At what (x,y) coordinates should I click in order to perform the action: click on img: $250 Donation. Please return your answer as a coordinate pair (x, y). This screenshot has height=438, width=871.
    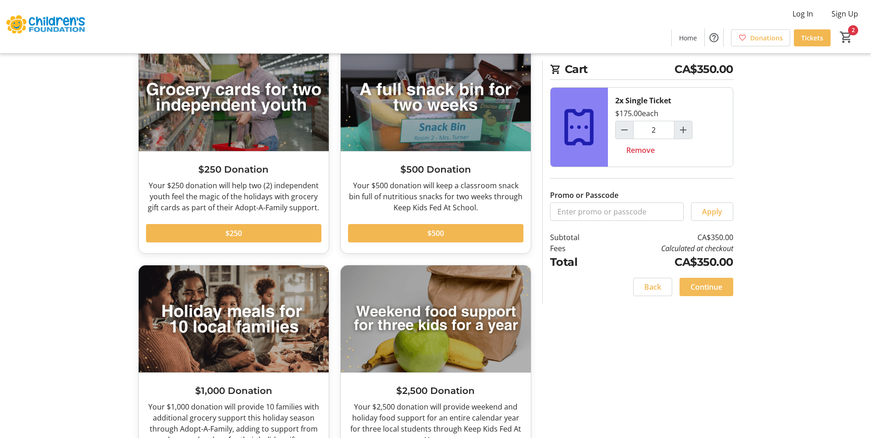
    Looking at the image, I should click on (234, 97).